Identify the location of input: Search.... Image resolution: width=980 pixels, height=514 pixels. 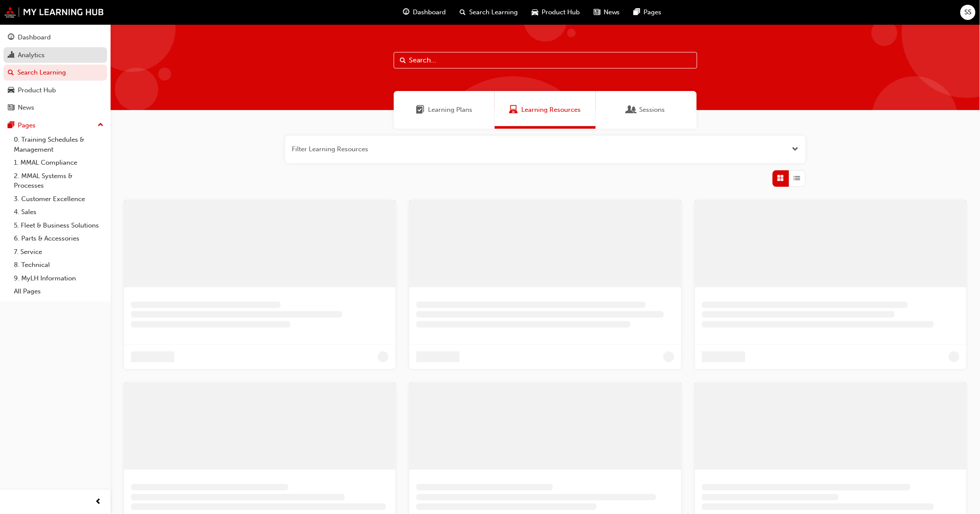
(545, 60).